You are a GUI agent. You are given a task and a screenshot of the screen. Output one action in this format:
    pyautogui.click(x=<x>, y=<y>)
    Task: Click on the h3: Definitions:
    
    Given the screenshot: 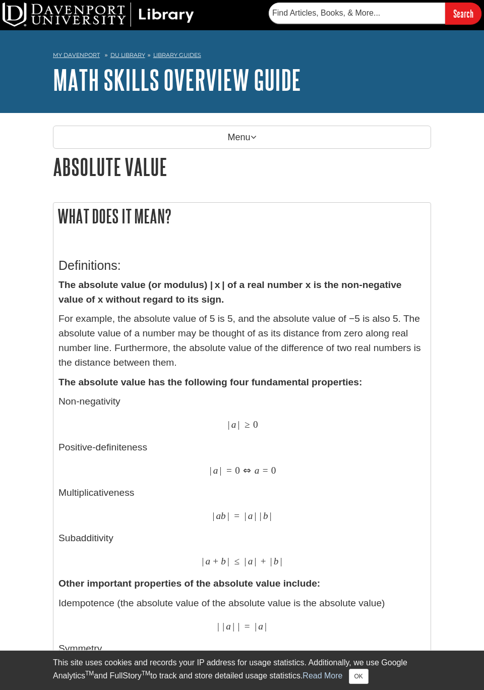 What is the action you would take?
    pyautogui.click(x=242, y=265)
    